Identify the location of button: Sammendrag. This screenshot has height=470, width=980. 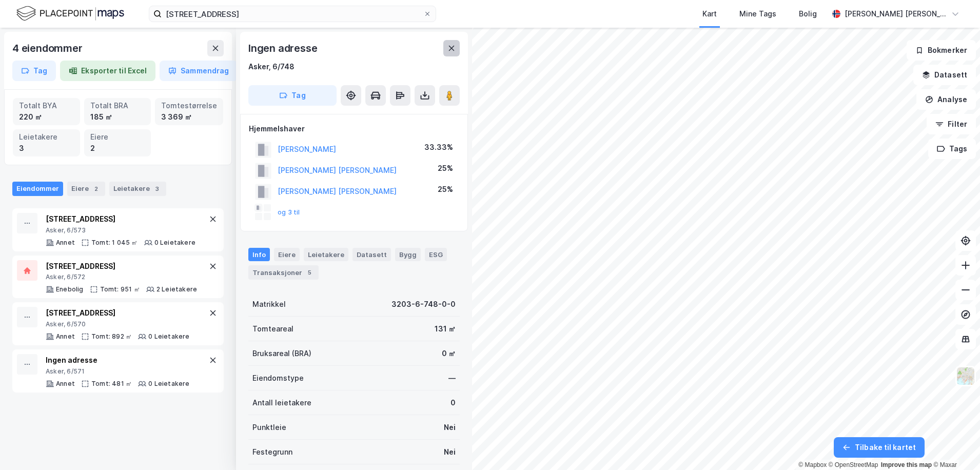
(198, 71).